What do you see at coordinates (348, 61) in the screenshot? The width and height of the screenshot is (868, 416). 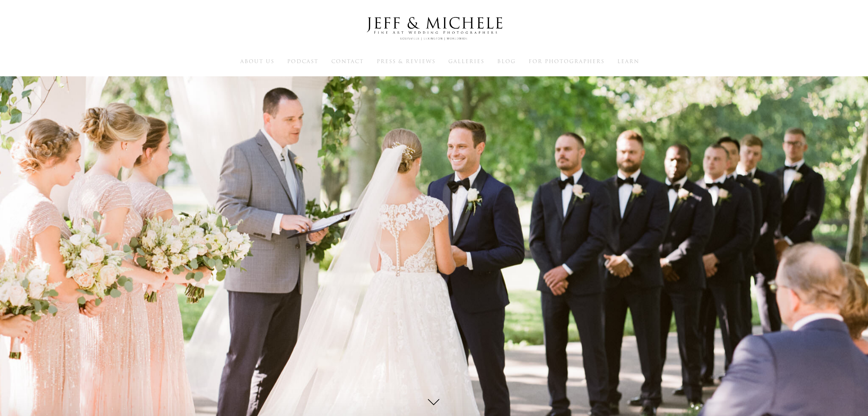 I see `a: Contact` at bounding box center [348, 61].